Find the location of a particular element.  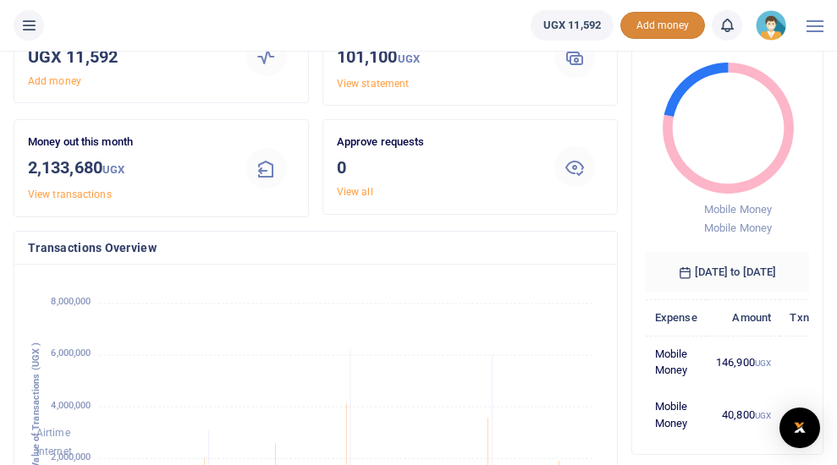

li: Wallet ballance is located at coordinates (572, 25).